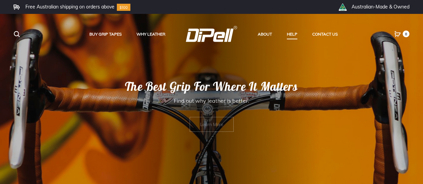 This screenshot has height=184, width=423. Describe the element at coordinates (212, 124) in the screenshot. I see `a: Learn More` at that location.